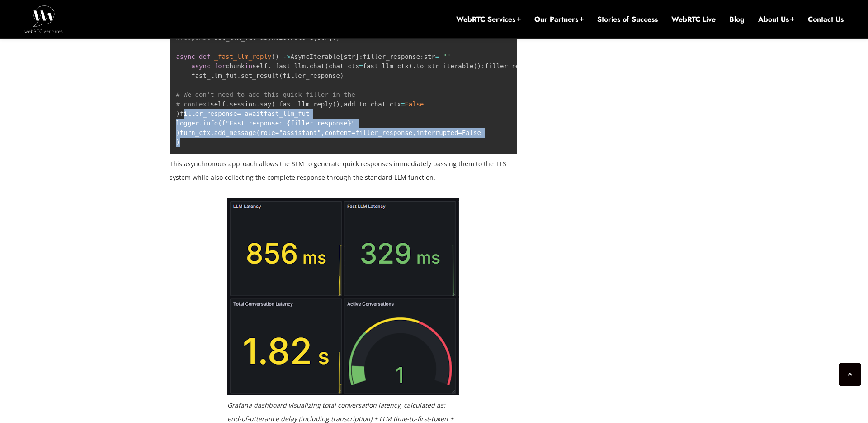  I want to click on a: Blog, so click(737, 20).